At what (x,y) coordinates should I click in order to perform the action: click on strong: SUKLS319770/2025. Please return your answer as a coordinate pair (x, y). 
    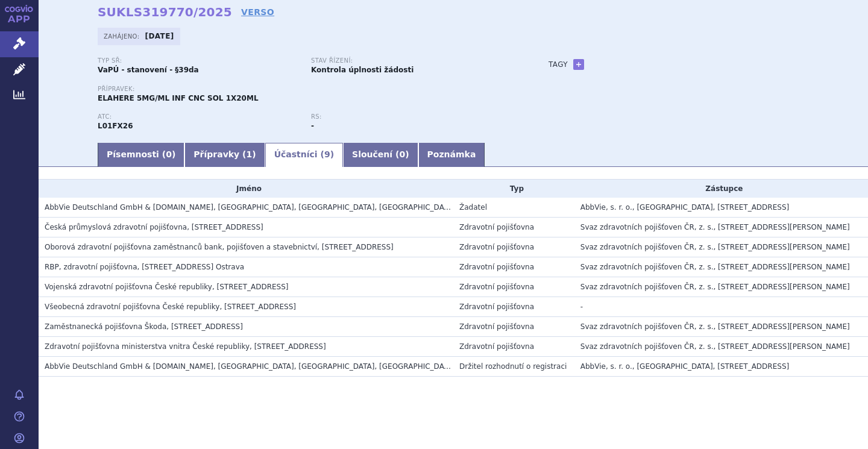
    Looking at the image, I should click on (164, 12).